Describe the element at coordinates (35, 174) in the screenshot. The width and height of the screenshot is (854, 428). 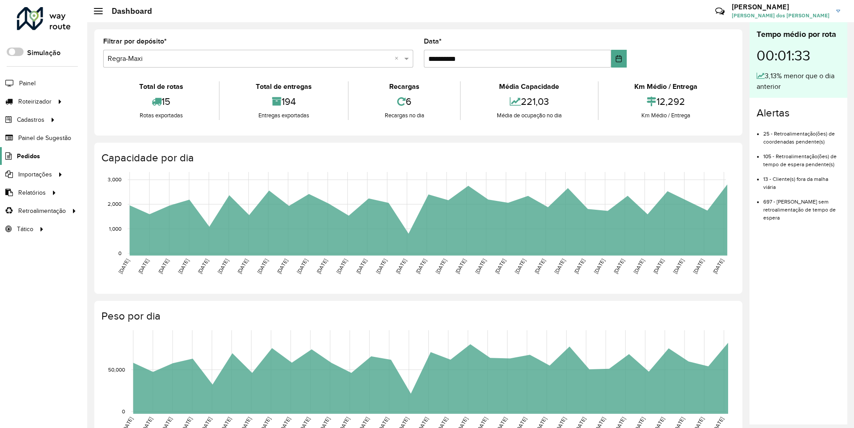
I see `span: Importações` at that location.